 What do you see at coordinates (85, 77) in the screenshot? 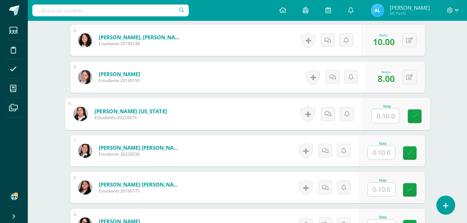
I see `img: 53c5da0f4b5b1c5426a4183bb0523844.png` at bounding box center [85, 77].